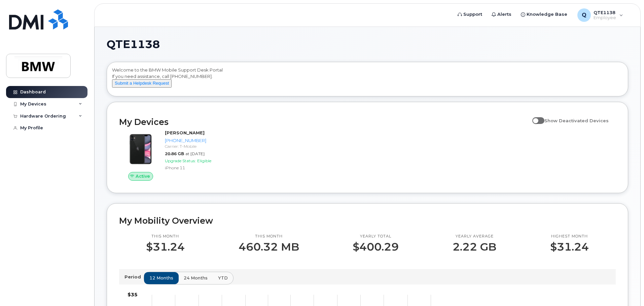 This screenshot has height=306, width=644. I want to click on div: iPhone 11, so click(200, 168).